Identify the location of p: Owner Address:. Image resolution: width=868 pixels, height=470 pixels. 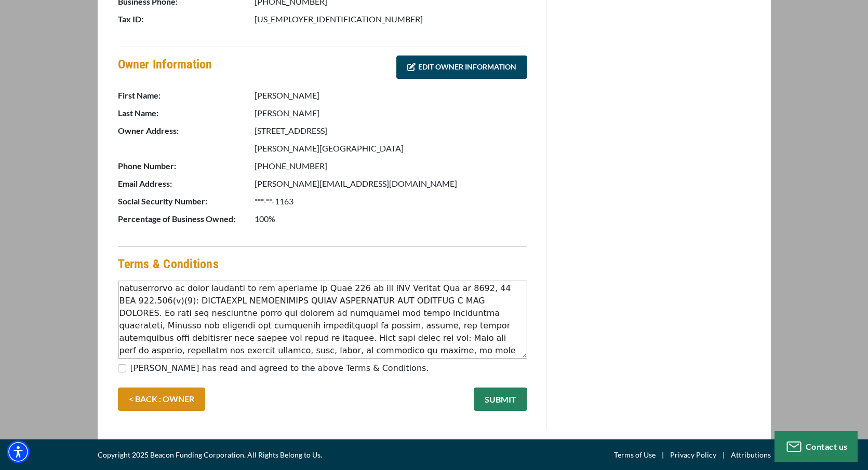
(185, 131).